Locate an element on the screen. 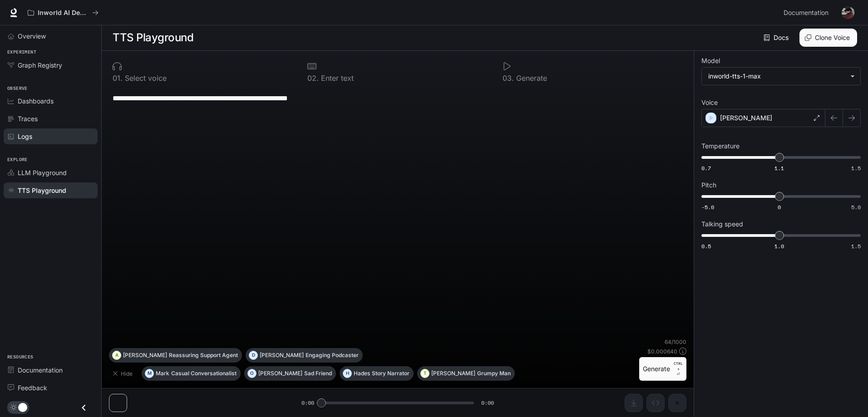  img: User avatar is located at coordinates (848, 13).